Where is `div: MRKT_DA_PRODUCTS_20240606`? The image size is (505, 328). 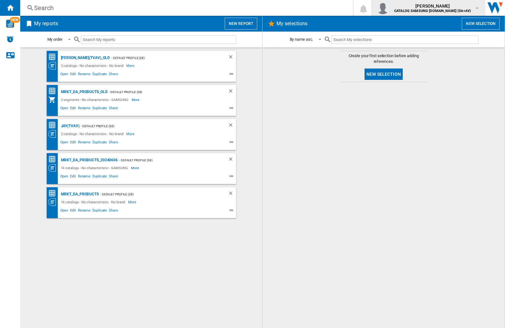
div: MRKT_DA_PRODUCTS_20240606 is located at coordinates (89, 160).